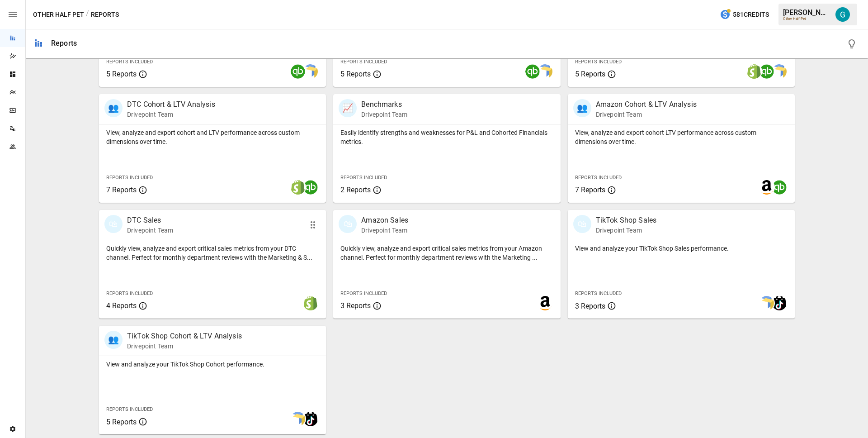 The image size is (868, 438). I want to click on div: Gavin Acres, so click(843, 14).